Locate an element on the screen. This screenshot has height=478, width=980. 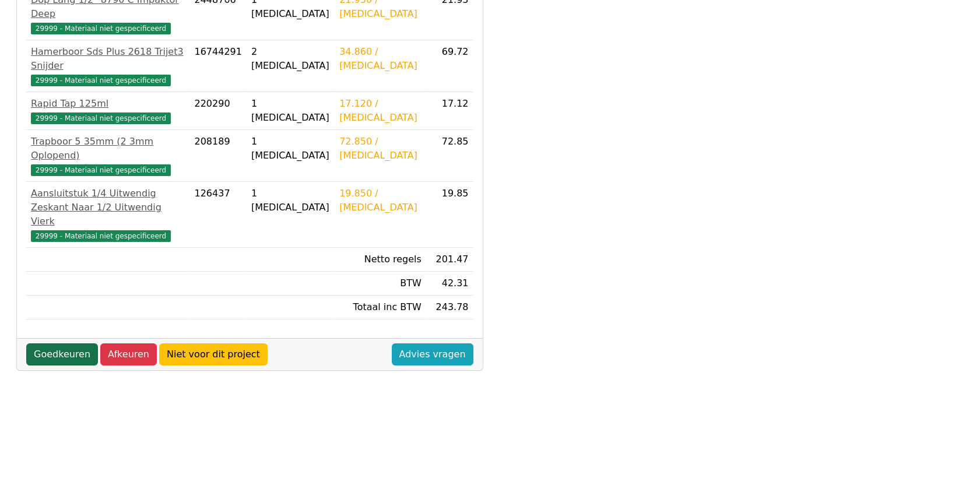
td: 69.72 is located at coordinates (450, 66).